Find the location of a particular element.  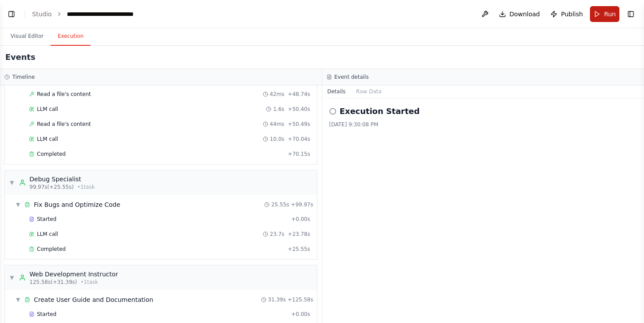

button: Execution is located at coordinates (70, 37).